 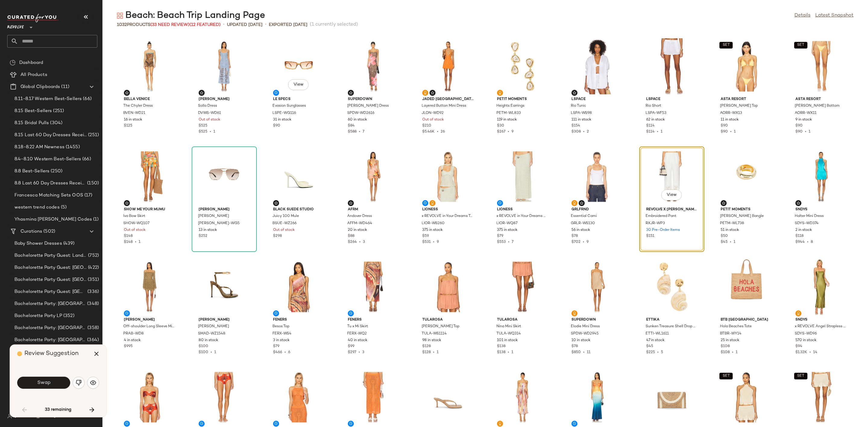 I want to click on span: $148, so click(x=128, y=236).